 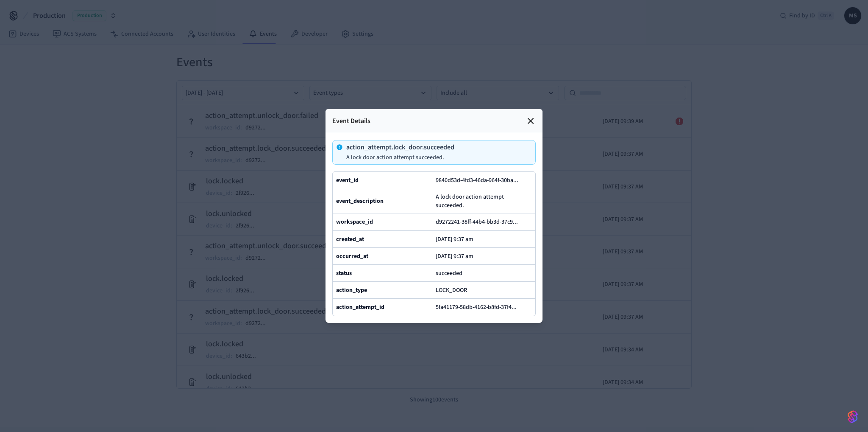 What do you see at coordinates (347, 180) in the screenshot?
I see `b: event_id` at bounding box center [347, 180].